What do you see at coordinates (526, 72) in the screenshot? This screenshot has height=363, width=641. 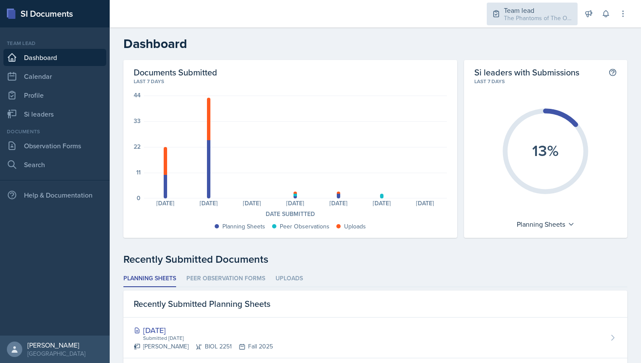 I see `h2: Si leaders with Submissions` at bounding box center [526, 72].